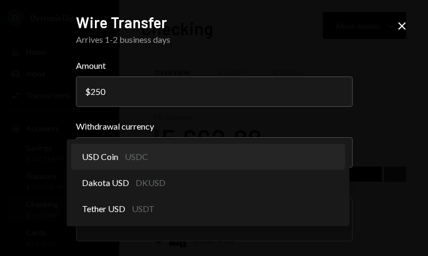 The height and width of the screenshot is (256, 428). I want to click on div: Arrives 1-2 business days, so click(214, 40).